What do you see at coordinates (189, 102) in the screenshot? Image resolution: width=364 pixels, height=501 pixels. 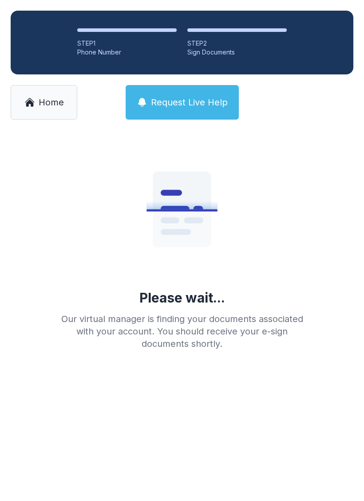 I see `span: Request Live Help` at bounding box center [189, 102].